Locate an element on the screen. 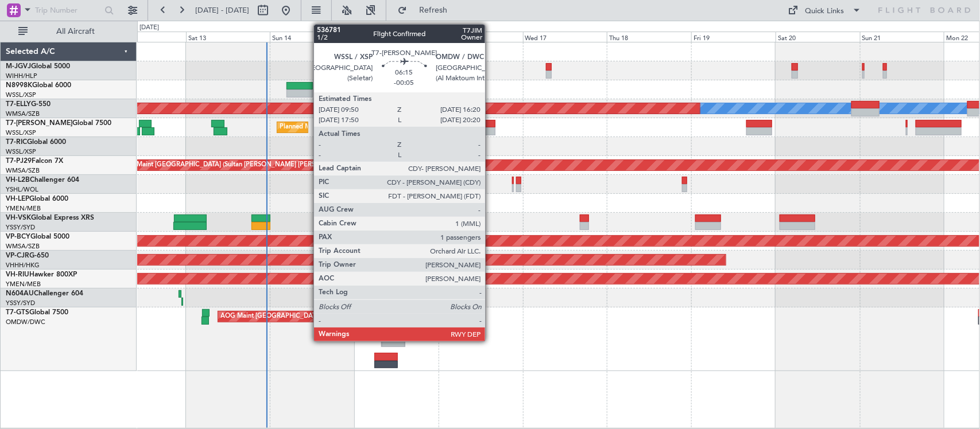 The height and width of the screenshot is (429, 980). a: M-JGVJGlobal 5000 is located at coordinates (38, 67).